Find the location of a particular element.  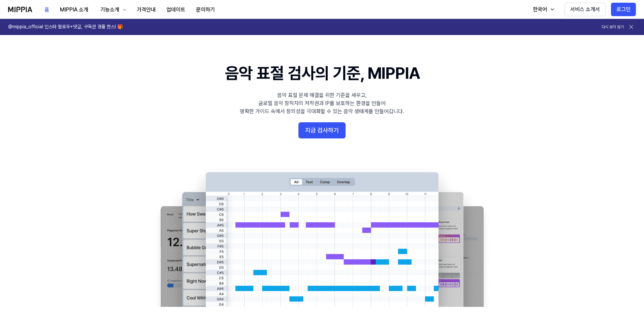

button: 서비스 소개서 is located at coordinates (585, 9).